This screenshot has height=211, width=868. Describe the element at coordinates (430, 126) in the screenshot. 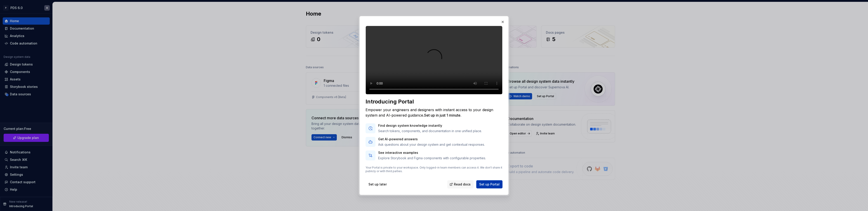

I see `p: Find design system knowledge instantly` at that location.